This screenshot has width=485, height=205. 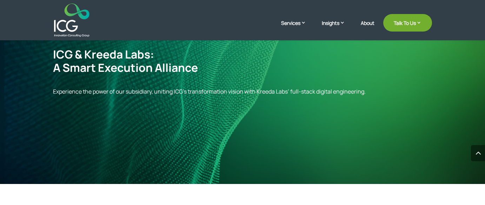 What do you see at coordinates (72, 20) in the screenshot?
I see `img: ICG` at bounding box center [72, 20].